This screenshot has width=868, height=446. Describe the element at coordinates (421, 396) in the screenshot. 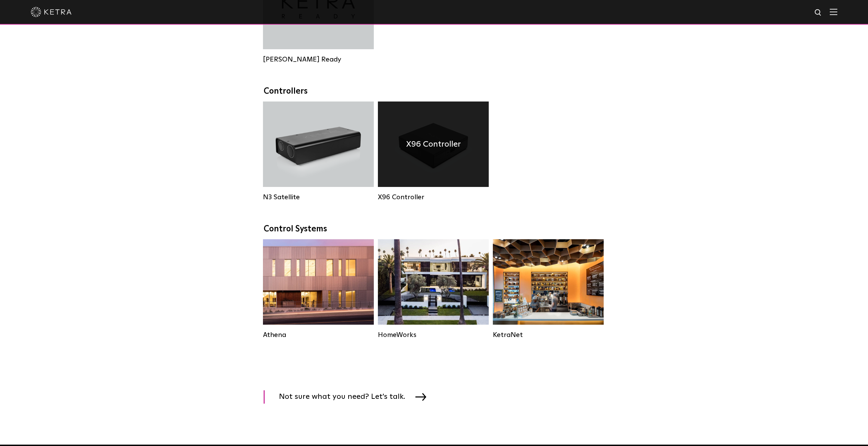

I see `img: arrow` at that location.